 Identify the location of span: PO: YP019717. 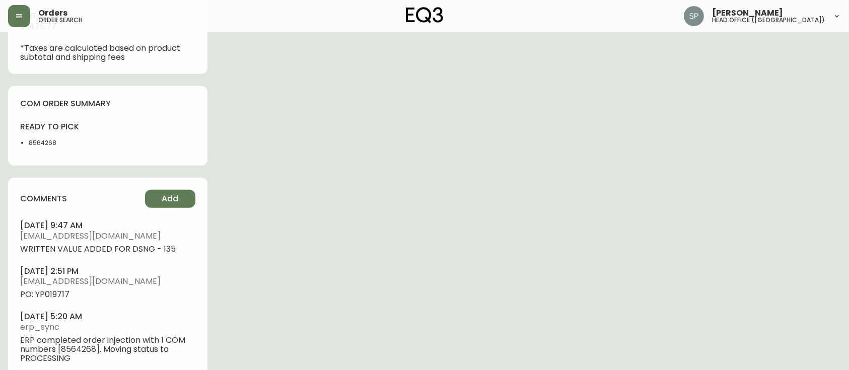
(108, 295).